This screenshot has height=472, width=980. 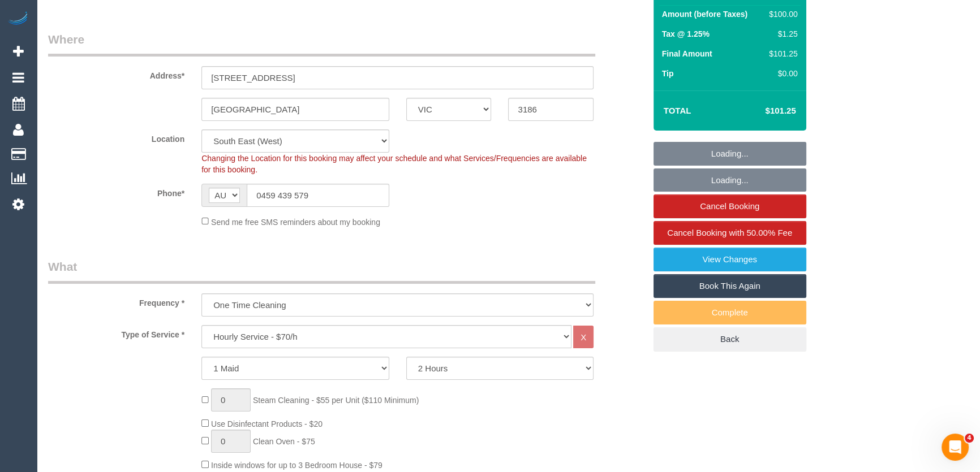 What do you see at coordinates (18, 20) in the screenshot?
I see `a: Automaid Logo` at bounding box center [18, 20].